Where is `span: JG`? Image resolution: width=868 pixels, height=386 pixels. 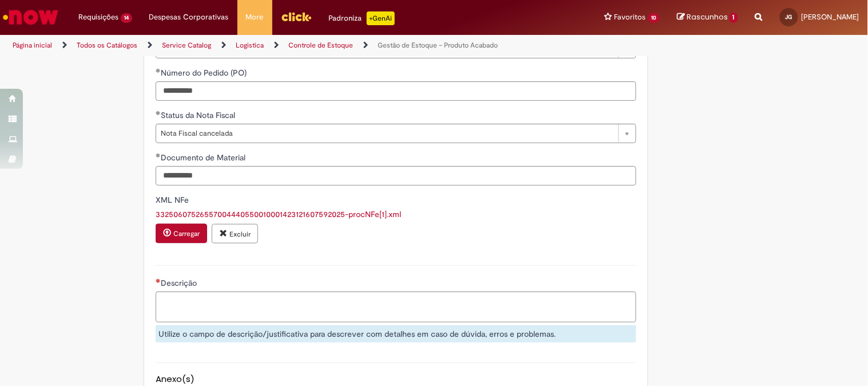
span: JG is located at coordinates (789, 17).